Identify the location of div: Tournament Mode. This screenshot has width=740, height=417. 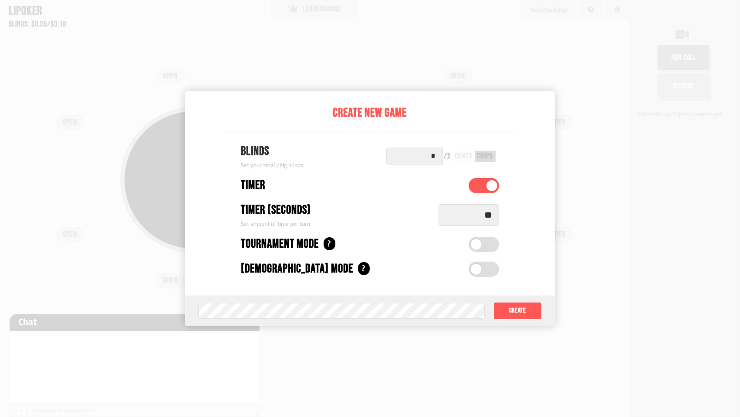
(280, 244).